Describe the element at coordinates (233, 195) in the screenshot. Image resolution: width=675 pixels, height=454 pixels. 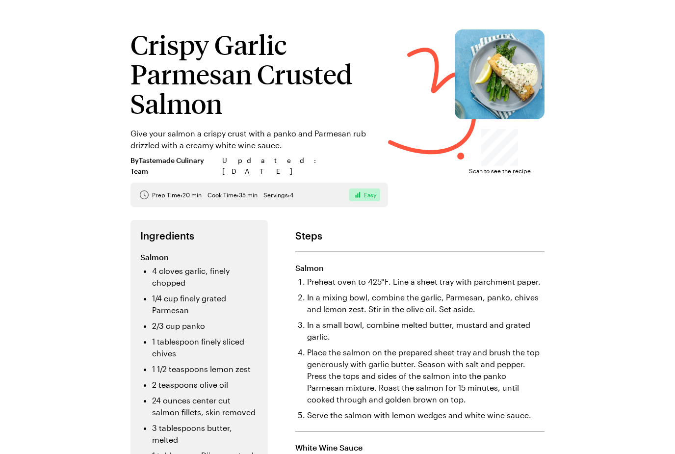
I see `span: Cook Time: 35 min` at that location.